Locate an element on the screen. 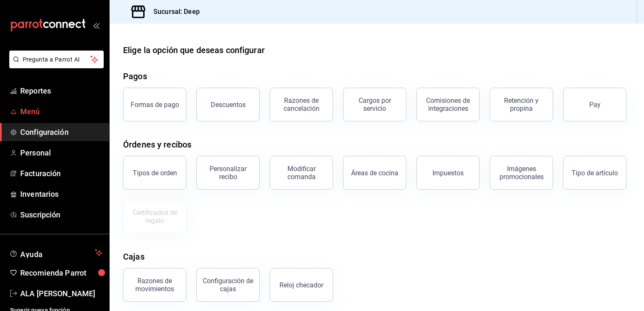 This screenshot has width=644, height=311. button: Tipos de orden is located at coordinates (154, 173).